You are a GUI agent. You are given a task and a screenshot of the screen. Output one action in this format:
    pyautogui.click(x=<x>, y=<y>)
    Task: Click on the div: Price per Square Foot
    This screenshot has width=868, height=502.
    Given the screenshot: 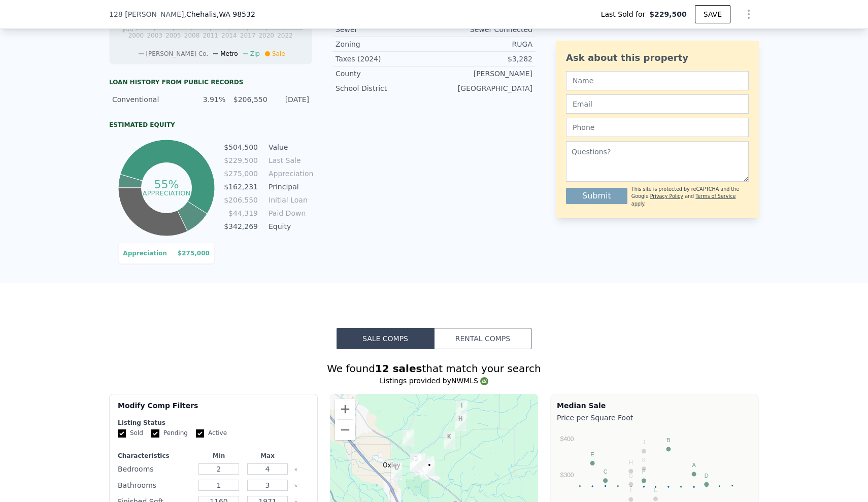 What is the action you would take?
    pyautogui.click(x=654, y=418)
    